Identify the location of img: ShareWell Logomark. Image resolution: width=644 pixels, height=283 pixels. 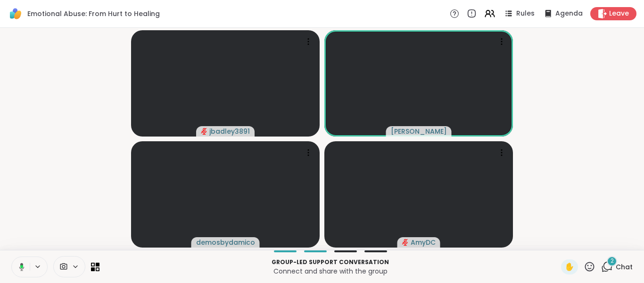
(15, 14).